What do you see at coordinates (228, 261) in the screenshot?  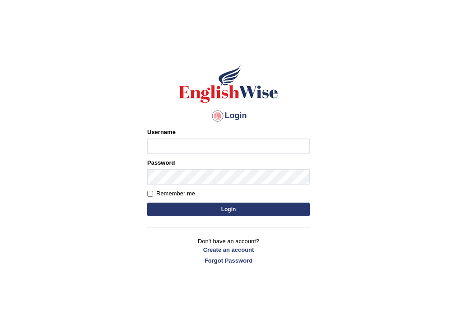 I see `a: Forgot Password` at bounding box center [228, 261].